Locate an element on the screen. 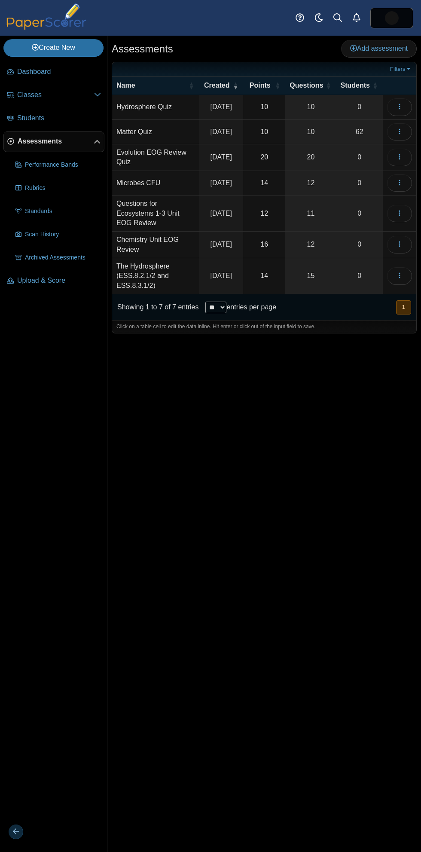  td: 12 is located at coordinates (264, 214).